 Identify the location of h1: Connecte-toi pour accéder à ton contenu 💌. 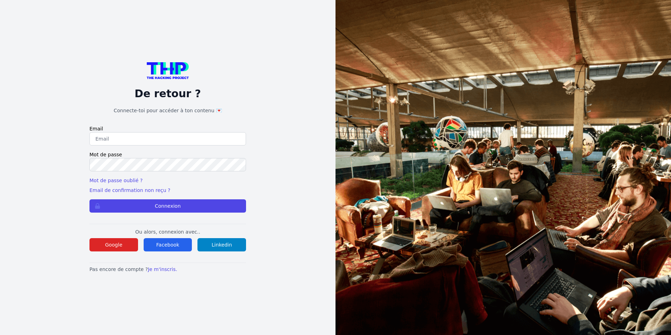
(168, 110).